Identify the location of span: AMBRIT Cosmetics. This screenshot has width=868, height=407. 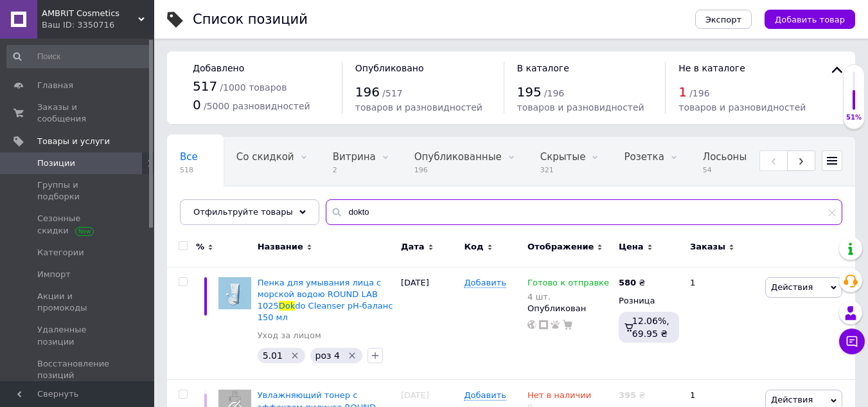
(90, 13).